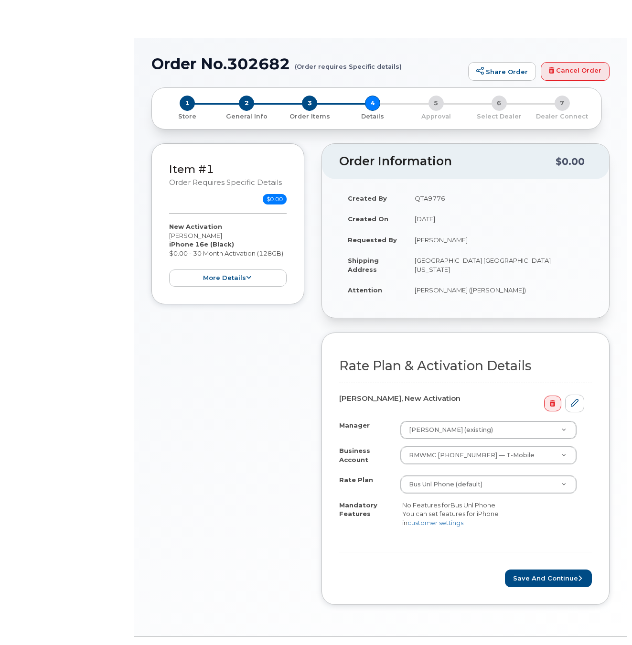 The height and width of the screenshot is (645, 632). What do you see at coordinates (228, 278) in the screenshot?
I see `button: more details` at bounding box center [228, 278].